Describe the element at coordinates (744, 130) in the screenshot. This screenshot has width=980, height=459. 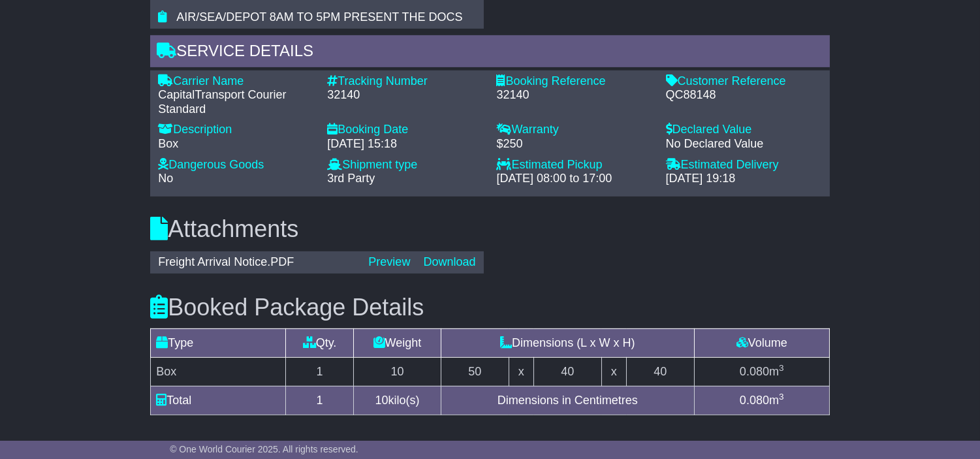
I see `div: Declared Value` at that location.